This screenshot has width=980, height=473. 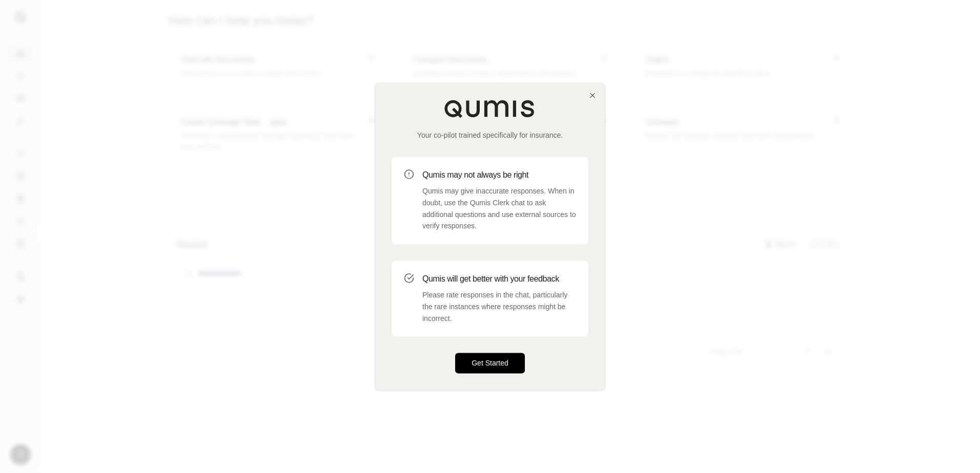 I want to click on img: Qumis Logo, so click(x=490, y=108).